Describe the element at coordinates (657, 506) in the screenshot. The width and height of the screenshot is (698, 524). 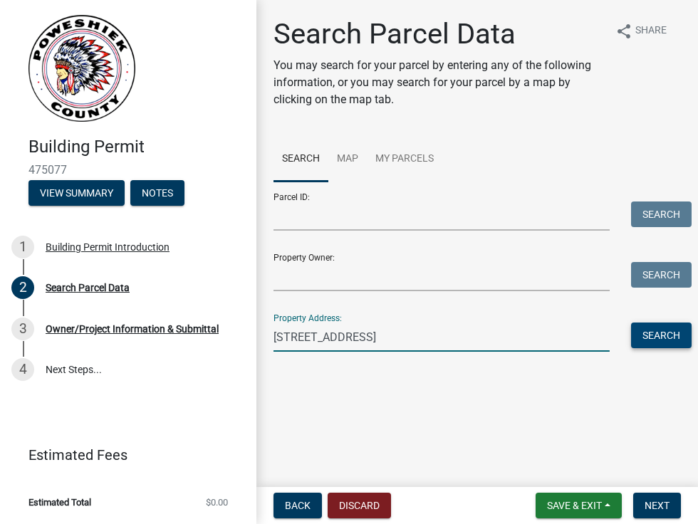
I see `button: Next` at that location.